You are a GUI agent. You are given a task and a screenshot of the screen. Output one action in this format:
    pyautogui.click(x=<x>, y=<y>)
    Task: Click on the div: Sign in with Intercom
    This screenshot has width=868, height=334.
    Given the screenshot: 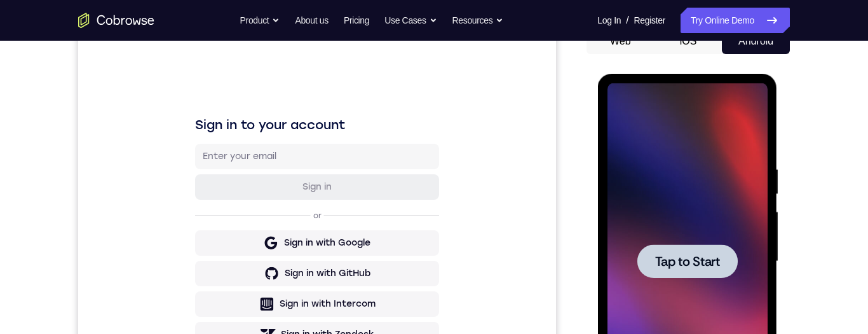 What is the action you would take?
    pyautogui.click(x=249, y=275)
    